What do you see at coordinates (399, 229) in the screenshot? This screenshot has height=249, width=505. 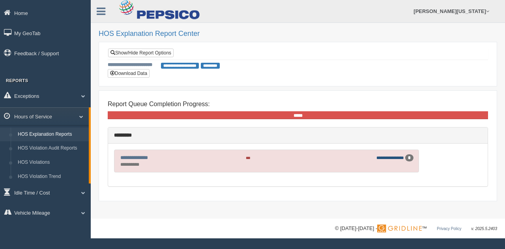 I see `img: Gridline` at bounding box center [399, 229].